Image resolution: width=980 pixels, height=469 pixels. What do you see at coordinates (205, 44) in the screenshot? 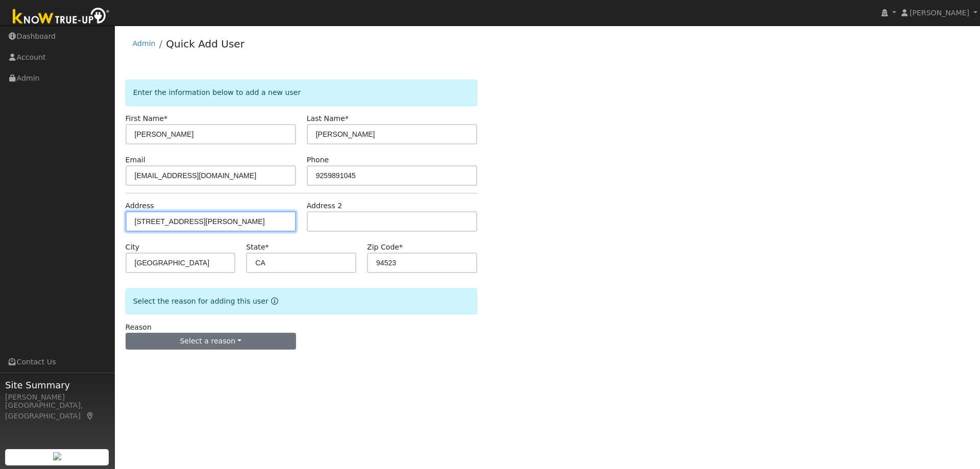
I see `a: Quick Add User` at bounding box center [205, 44].